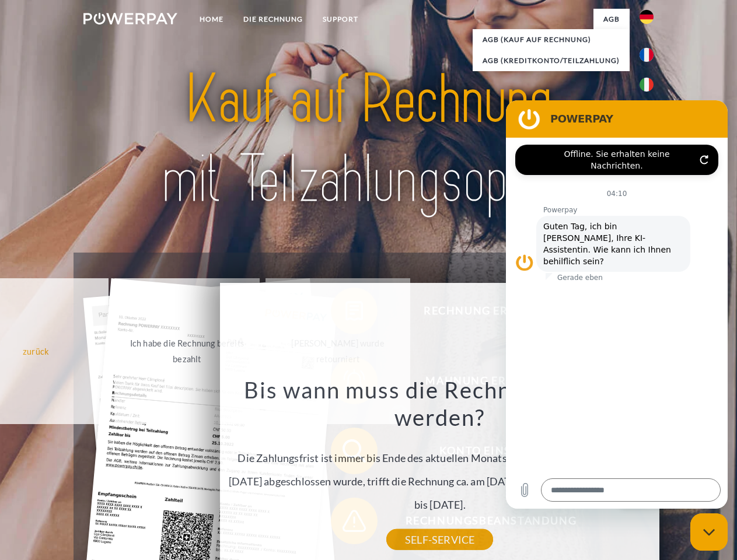 Image resolution: width=737 pixels, height=560 pixels. What do you see at coordinates (130, 18) in the screenshot?
I see `img: logo-powerpay-white.svg` at bounding box center [130, 18].